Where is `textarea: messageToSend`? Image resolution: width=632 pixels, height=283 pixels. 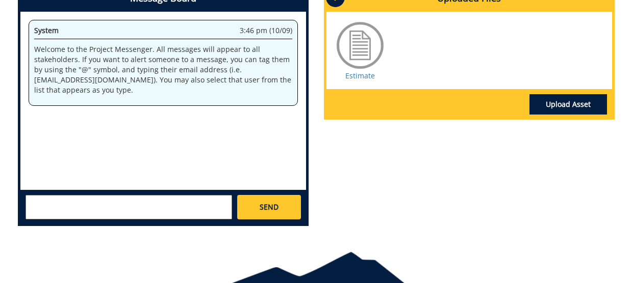 textarea: messageToSend is located at coordinates (128, 207).